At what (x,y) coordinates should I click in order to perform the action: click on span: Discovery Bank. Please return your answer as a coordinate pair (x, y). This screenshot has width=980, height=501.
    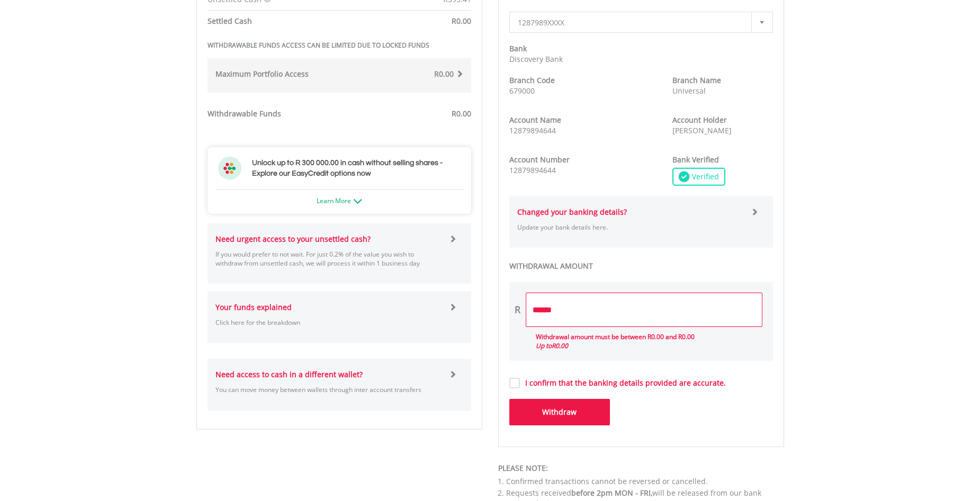
    Looking at the image, I should click on (536, 59).